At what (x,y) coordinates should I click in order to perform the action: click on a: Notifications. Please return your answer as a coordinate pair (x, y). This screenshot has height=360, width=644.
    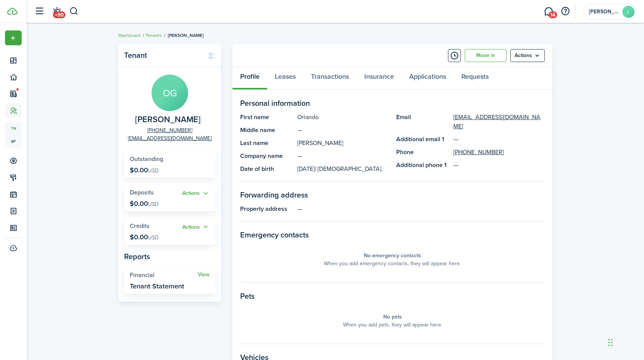
    Looking at the image, I should click on (57, 11).